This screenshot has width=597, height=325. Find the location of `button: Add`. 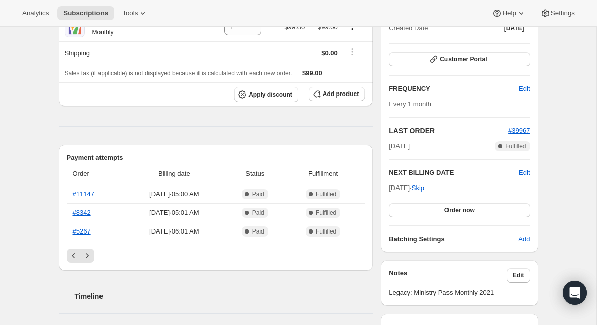

button: Add is located at coordinates (524, 239).